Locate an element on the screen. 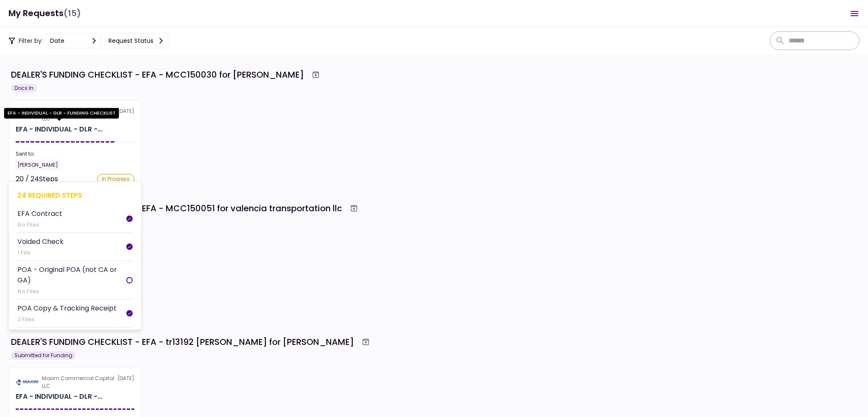 The width and height of the screenshot is (868, 417). div: 1 File is located at coordinates (40, 253).